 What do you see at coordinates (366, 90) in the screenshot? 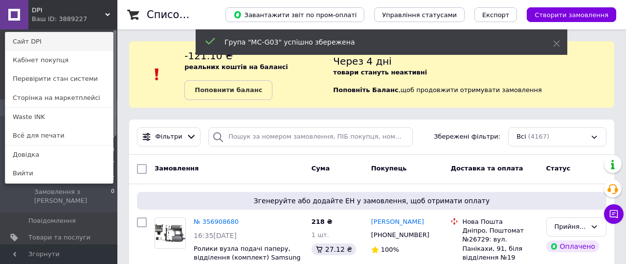
I see `b: Поповніть Баланс` at bounding box center [366, 90].